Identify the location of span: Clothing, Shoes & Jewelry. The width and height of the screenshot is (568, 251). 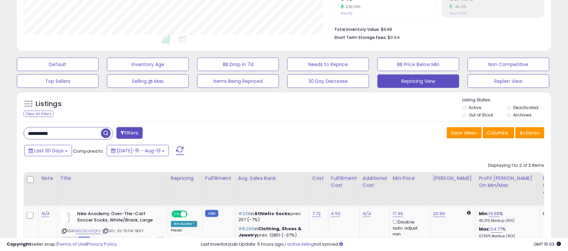
(270, 232).